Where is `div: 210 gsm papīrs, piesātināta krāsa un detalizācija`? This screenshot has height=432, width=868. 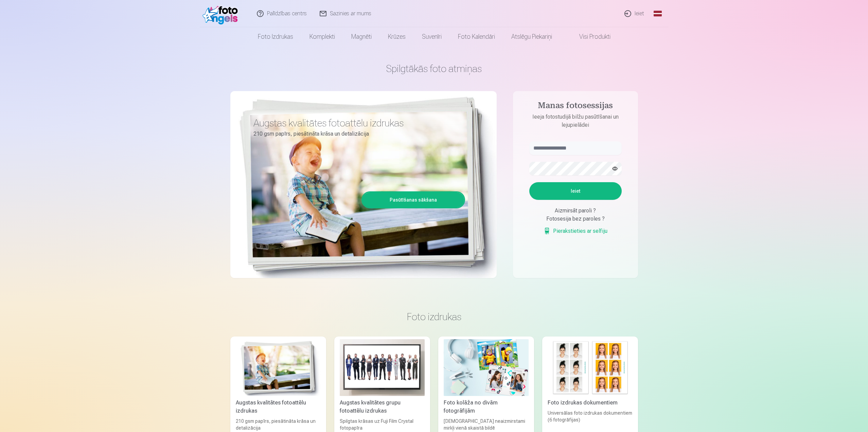 div: 210 gsm papīrs, piesātināta krāsa un detalizācija is located at coordinates (278, 424).